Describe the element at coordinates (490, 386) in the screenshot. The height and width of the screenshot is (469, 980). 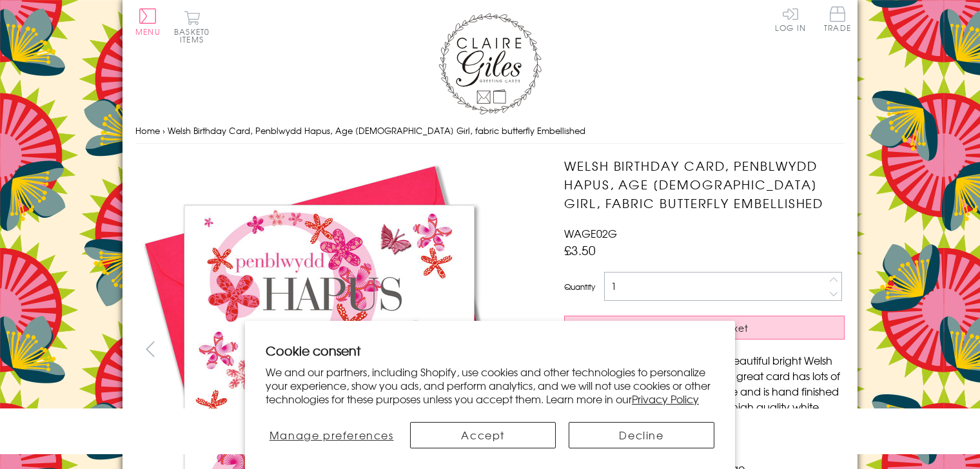
I see `p: We and our partners, including Shopify, use cookies and other technologies to personalize your ex...` at that location.